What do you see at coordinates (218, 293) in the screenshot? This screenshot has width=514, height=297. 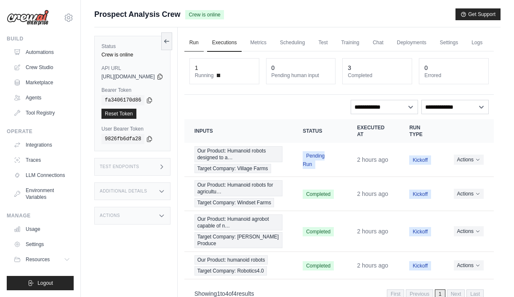 I see `span: 1` at bounding box center [218, 293].